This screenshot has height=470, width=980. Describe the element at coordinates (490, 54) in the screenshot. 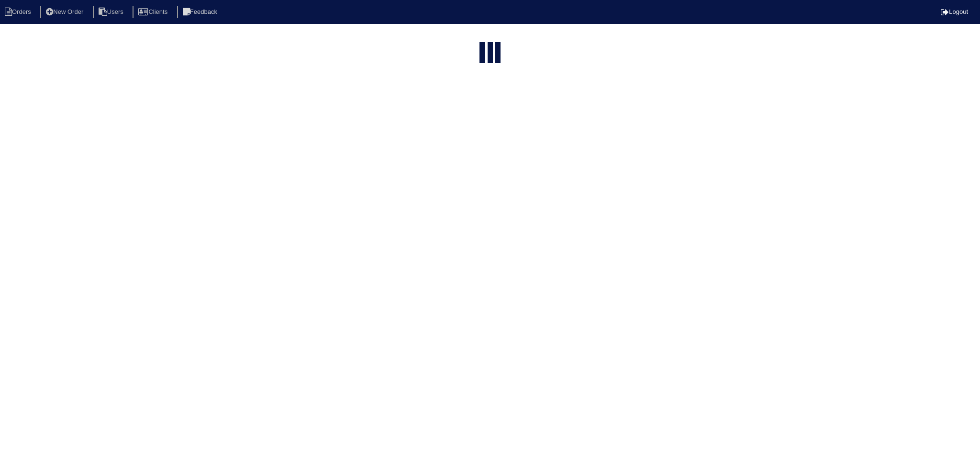

I see `div: loading...` at that location.